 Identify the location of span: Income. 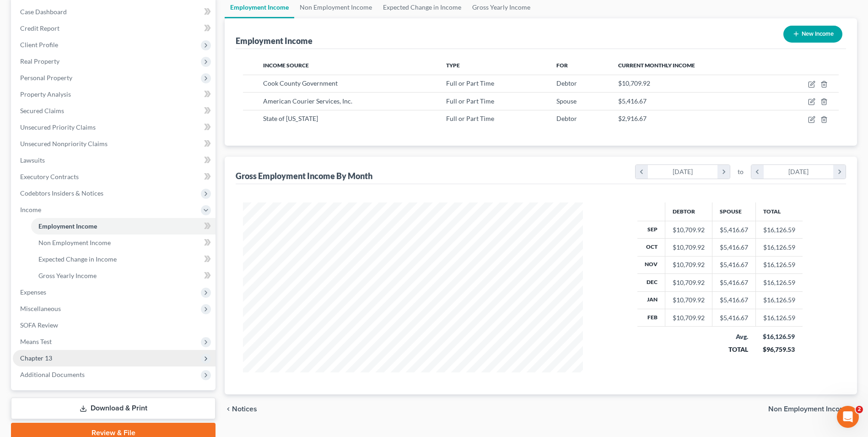
(31, 210).